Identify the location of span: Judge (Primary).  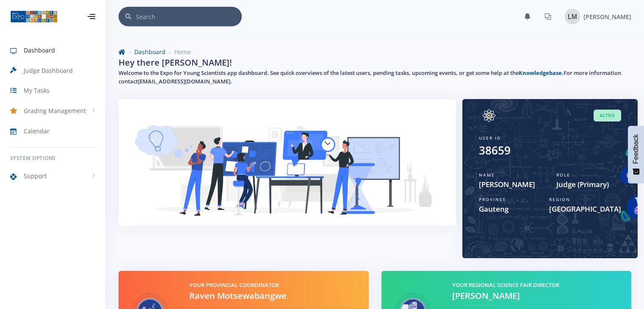
(589, 184).